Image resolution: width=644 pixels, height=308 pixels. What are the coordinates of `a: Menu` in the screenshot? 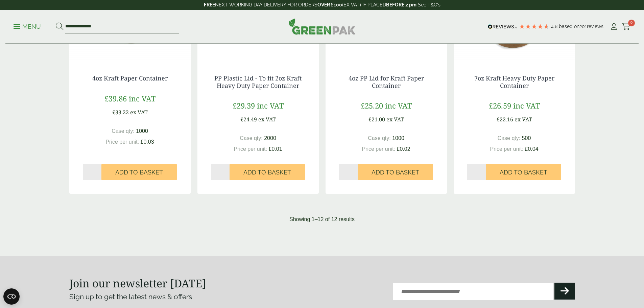 It's located at (27, 26).